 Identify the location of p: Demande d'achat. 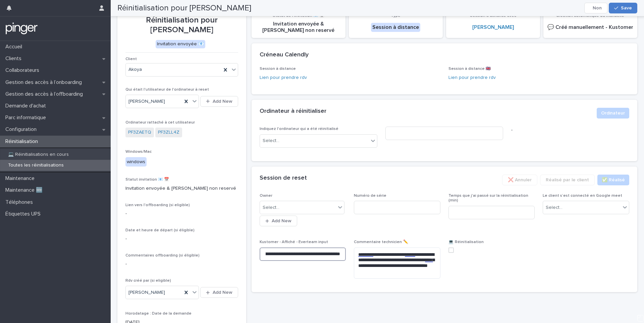
(27, 106).